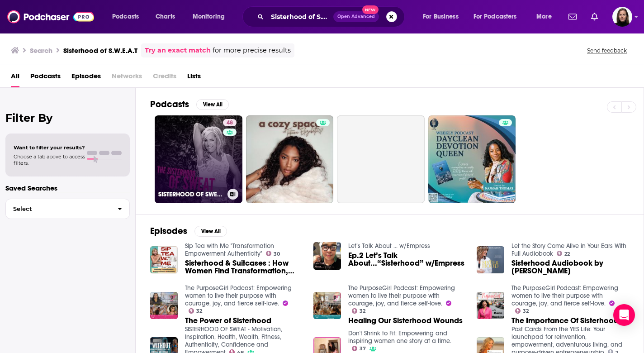  What do you see at coordinates (362, 348) in the screenshot?
I see `span: 37` at bounding box center [362, 348].